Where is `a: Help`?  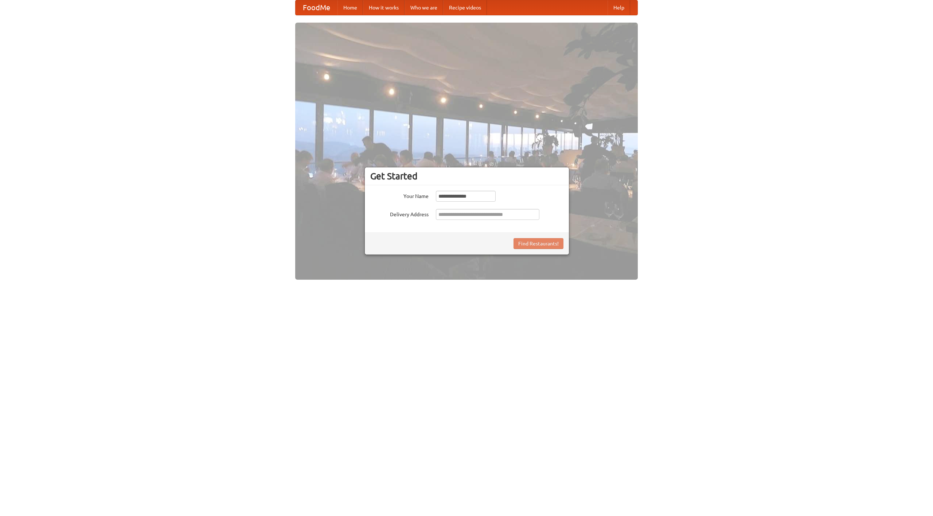
a: Help is located at coordinates (619, 8).